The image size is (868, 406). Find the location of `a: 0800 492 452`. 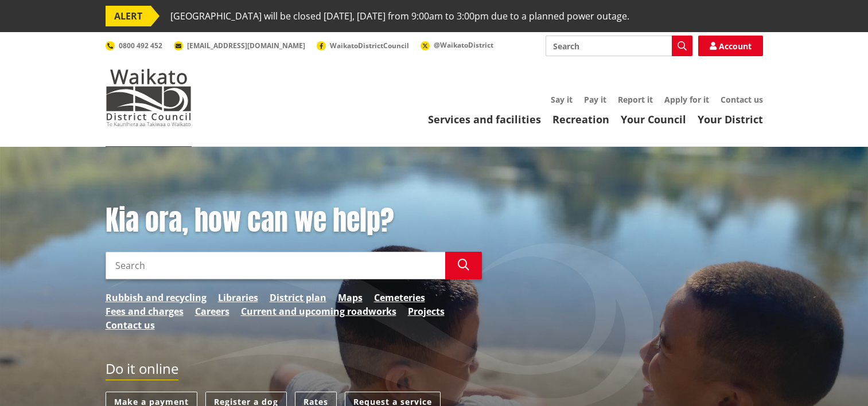

a: 0800 492 452 is located at coordinates (134, 45).